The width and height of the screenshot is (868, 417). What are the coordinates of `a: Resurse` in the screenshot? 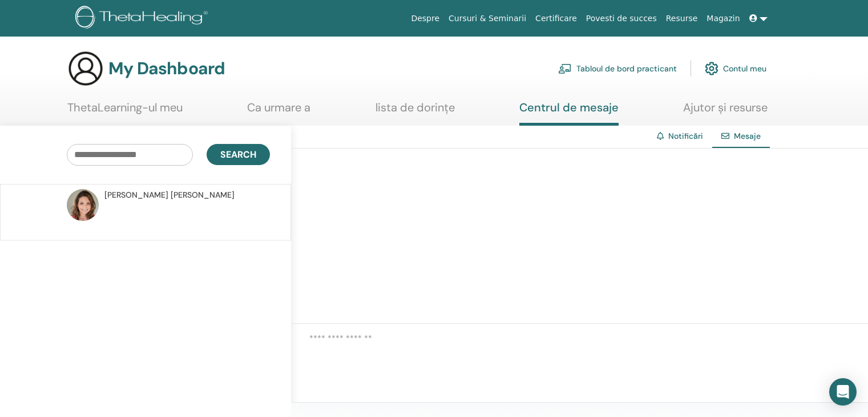 It's located at (682, 19).